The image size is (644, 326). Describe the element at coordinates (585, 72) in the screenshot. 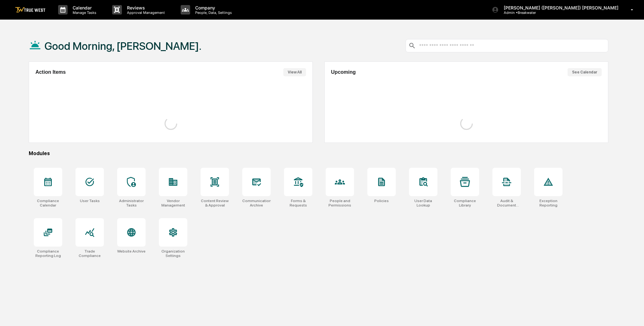

I see `a: See Calendar` at that location.